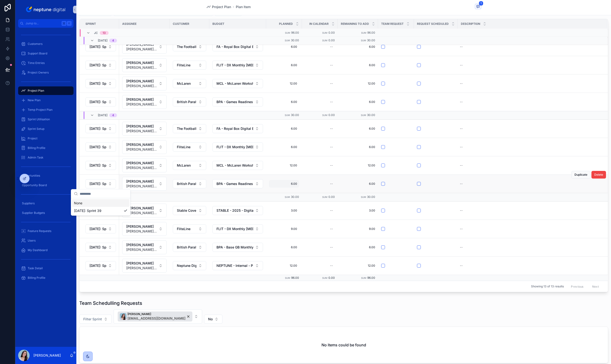  Describe the element at coordinates (46, 53) in the screenshot. I see `a: Support Board` at that location.